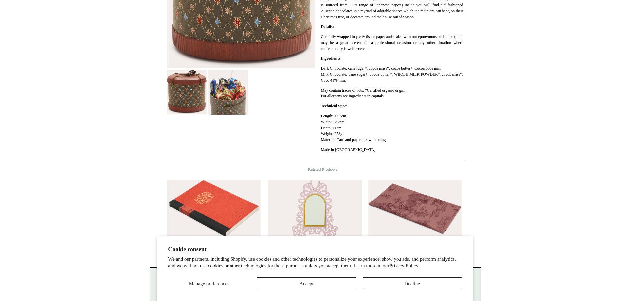 This screenshot has width=630, height=301. I want to click on button: Decline, so click(412, 284).